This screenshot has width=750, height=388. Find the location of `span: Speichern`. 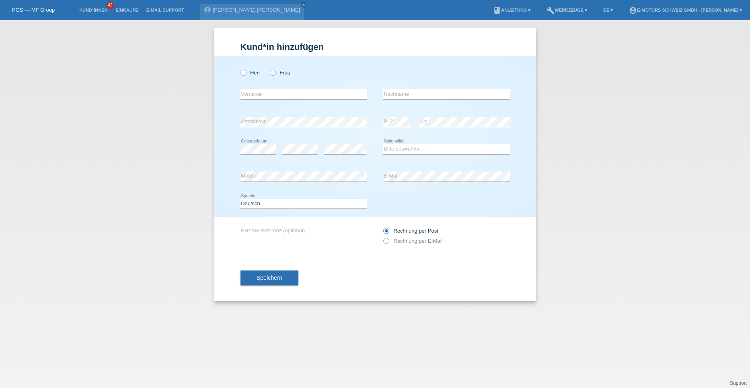

span: Speichern is located at coordinates (269, 278).